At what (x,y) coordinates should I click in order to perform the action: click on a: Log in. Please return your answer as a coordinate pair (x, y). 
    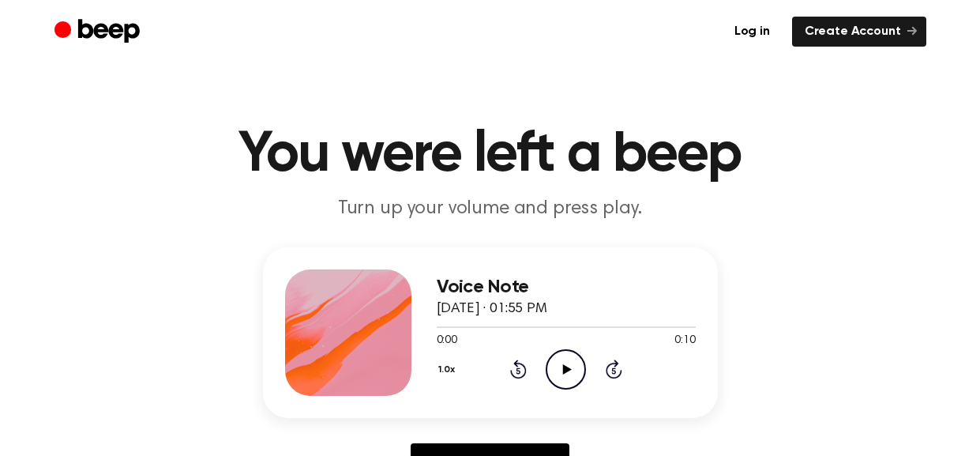
    Looking at the image, I should click on (752, 32).